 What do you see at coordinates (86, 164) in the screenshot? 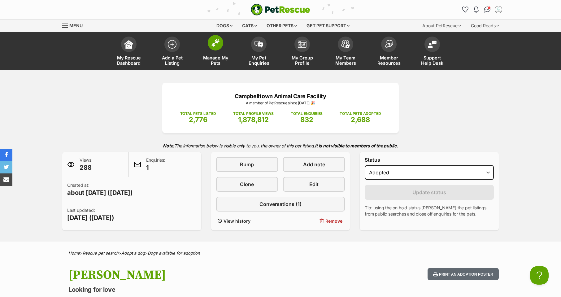
I see `p: Views:` at bounding box center [86, 164].